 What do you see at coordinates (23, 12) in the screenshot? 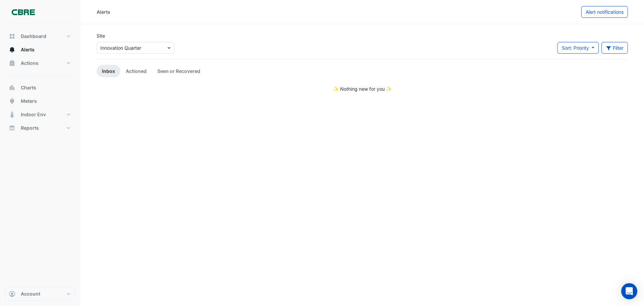
I see `img: Company Logo` at bounding box center [23, 12].